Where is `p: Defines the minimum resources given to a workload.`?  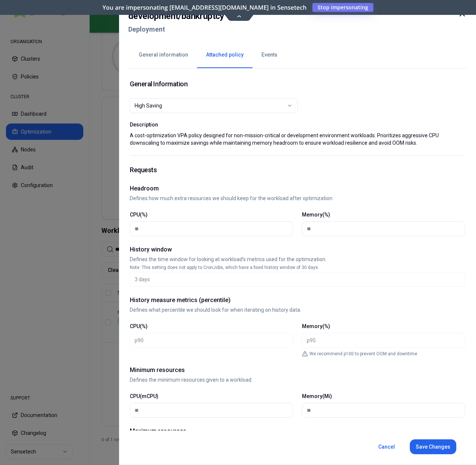 p: Defines the minimum resources given to a workload. is located at coordinates (297, 380).